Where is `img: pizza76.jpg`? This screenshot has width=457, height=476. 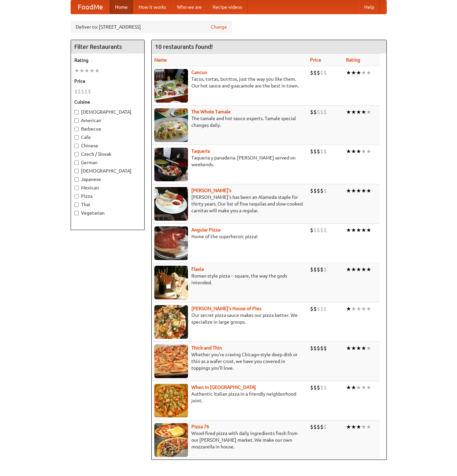
img: pizza76.jpg is located at coordinates (171, 440).